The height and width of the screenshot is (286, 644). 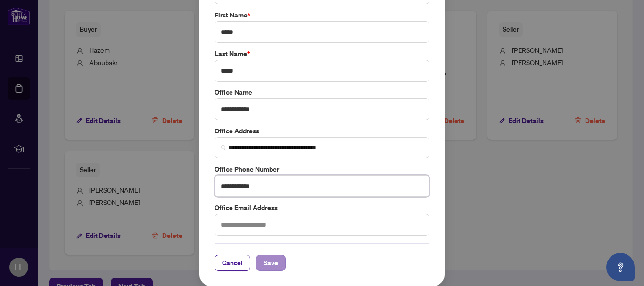 I want to click on button: Open asap, so click(x=621, y=267).